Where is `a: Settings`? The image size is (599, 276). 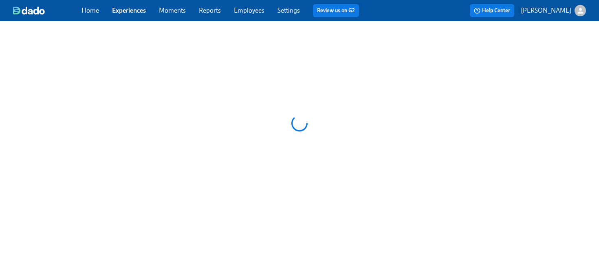
a: Settings is located at coordinates (289, 10).